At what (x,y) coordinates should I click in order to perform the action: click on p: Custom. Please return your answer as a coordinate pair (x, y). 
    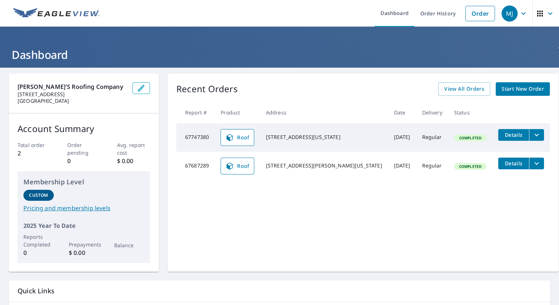
    Looking at the image, I should click on (38, 195).